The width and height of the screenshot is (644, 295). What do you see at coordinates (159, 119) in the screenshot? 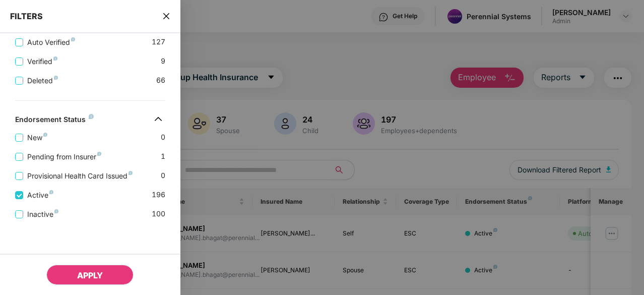
I see `img: svg+xml;base64,PHN2ZyB4bWxucz0iaHR0cDovL3d3dy53My5vcmcvMjAwMC9zdmciIHdpZHRoPSIzMiIgaGVpZ2h0PSIzMi...` at bounding box center [159, 119].